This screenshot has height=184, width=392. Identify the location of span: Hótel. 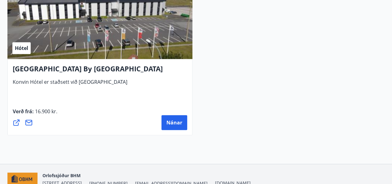
(21, 48).